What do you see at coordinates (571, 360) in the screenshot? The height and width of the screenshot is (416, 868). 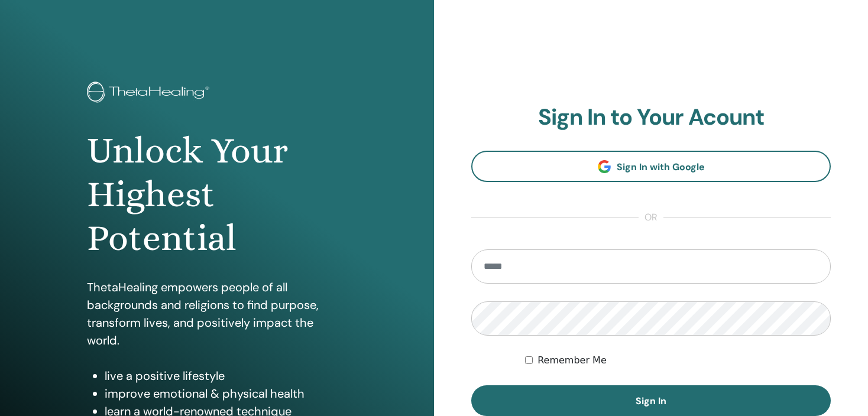 I see `label: Remember Me` at bounding box center [571, 360].